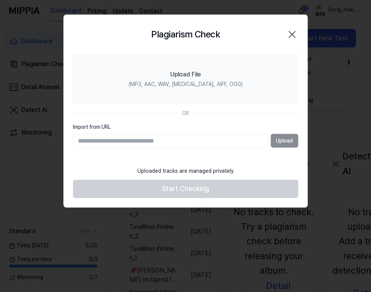  Describe the element at coordinates (186, 113) in the screenshot. I see `div: OR` at that location.